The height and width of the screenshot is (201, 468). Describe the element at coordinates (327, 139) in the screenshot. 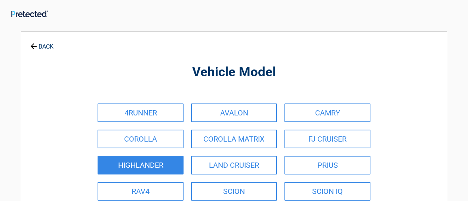

I see `a: FJ CRUISER` at that location.